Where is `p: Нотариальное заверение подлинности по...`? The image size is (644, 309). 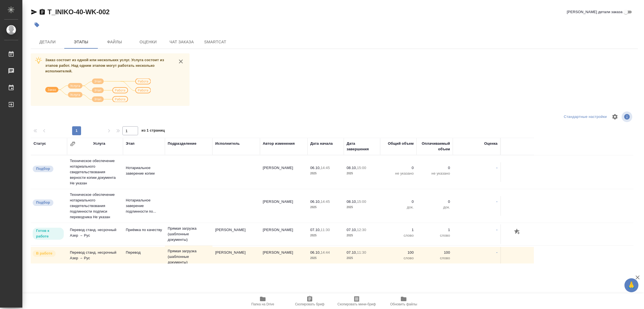
p: Нотариальное заверение подлинности по... is located at coordinates (144, 206).